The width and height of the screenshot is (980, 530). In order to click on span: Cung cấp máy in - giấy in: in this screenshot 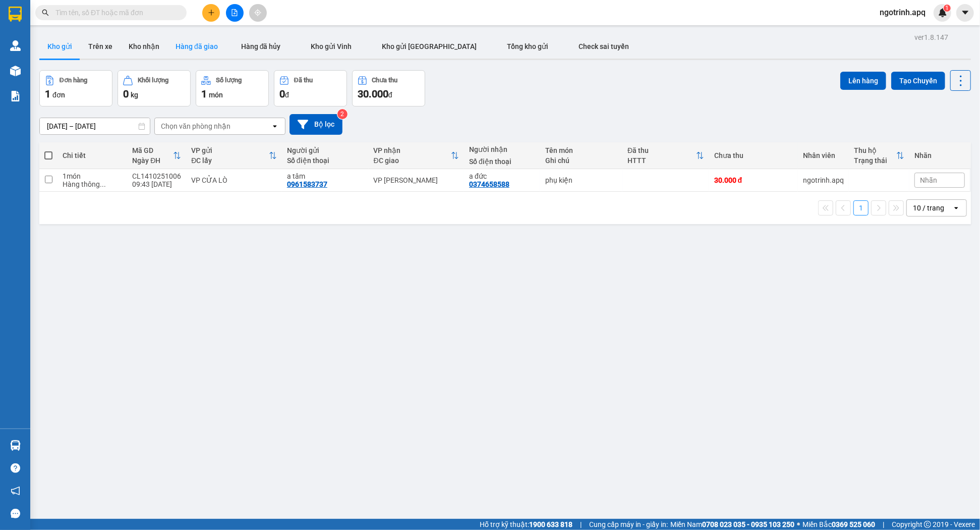, I will do `click(629, 525)`.